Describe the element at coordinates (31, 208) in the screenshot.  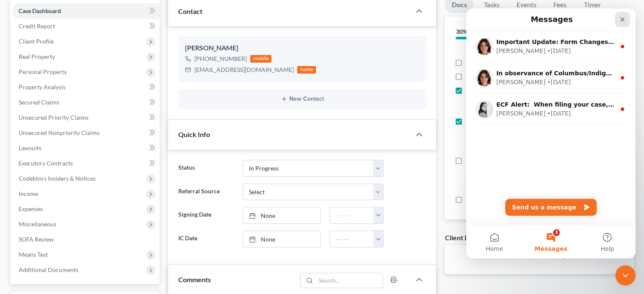
I see `span: Expenses` at that location.